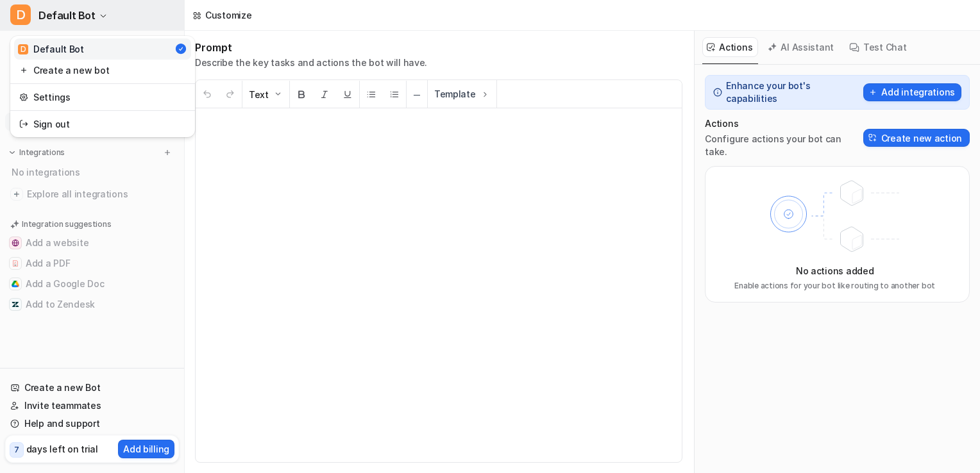 Image resolution: width=980 pixels, height=473 pixels. I want to click on a: Create a new bot, so click(103, 70).